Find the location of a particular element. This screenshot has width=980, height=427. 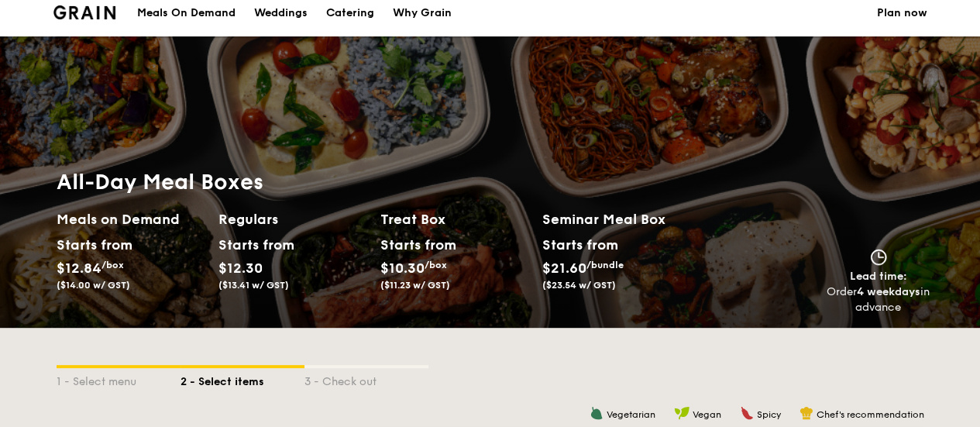

span: /bundle is located at coordinates (605, 265).